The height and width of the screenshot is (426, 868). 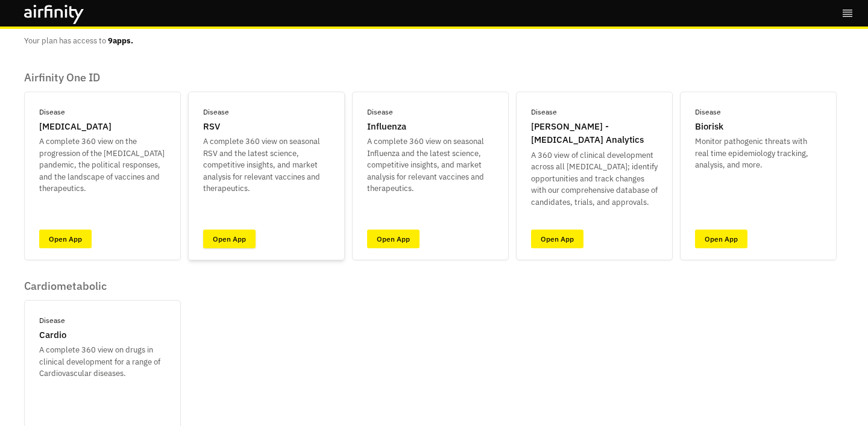 What do you see at coordinates (102, 286) in the screenshot?
I see `p: Cardiometabolic` at bounding box center [102, 286].